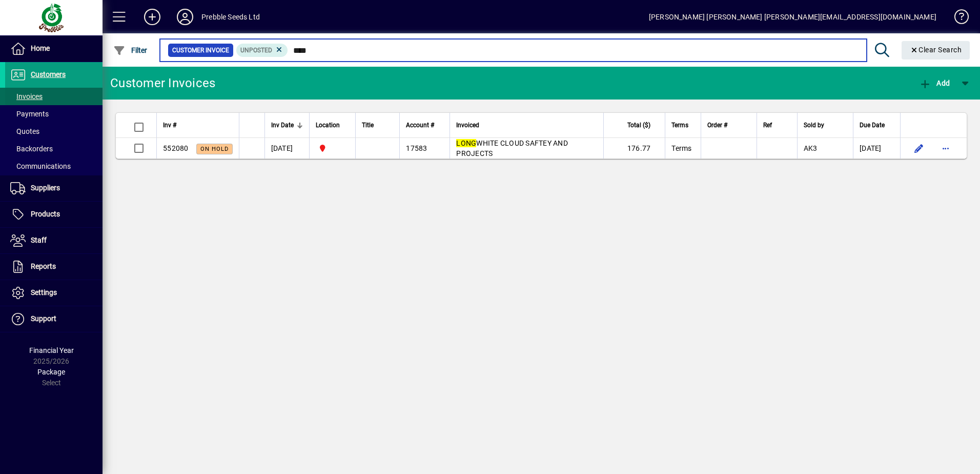  I want to click on a: Quotes, so click(54, 131).